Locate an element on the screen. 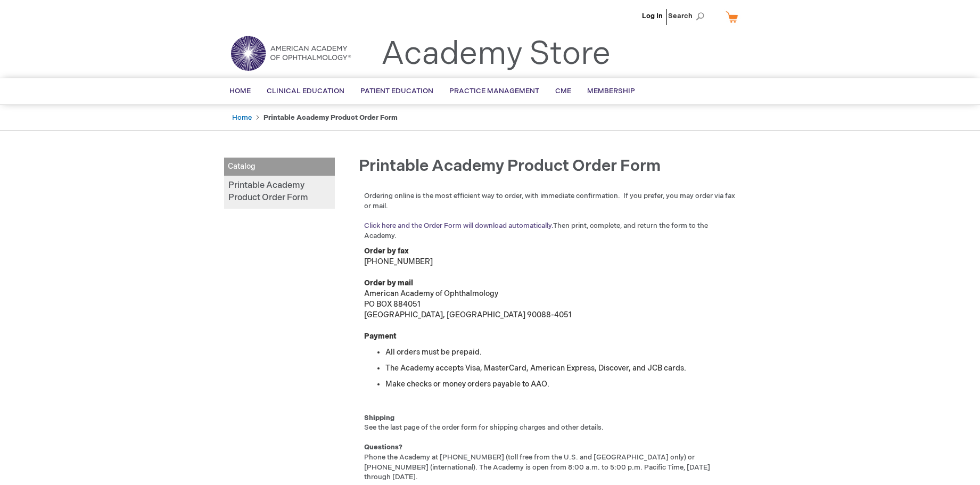  strong: Questions? is located at coordinates (383, 447).